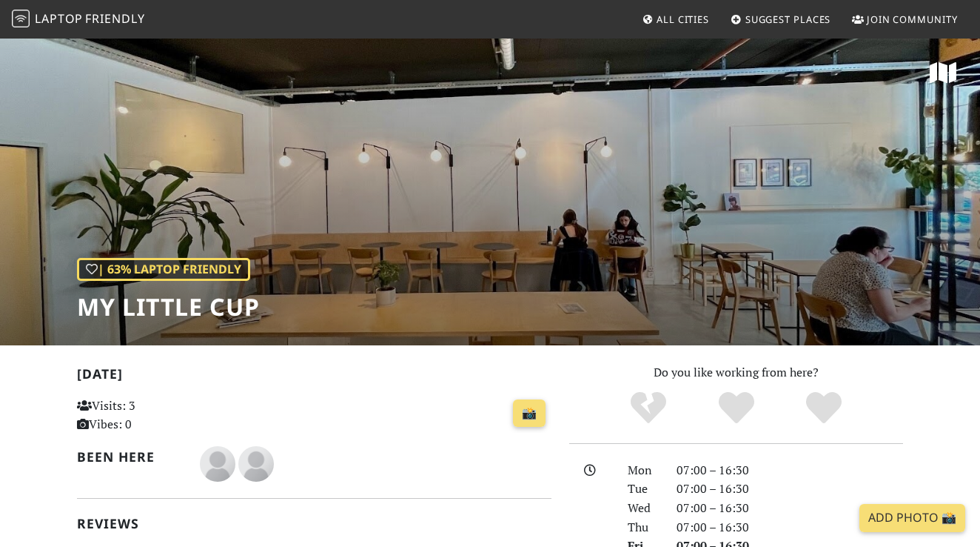 The width and height of the screenshot is (980, 547). Describe the element at coordinates (781, 19) in the screenshot. I see `a: Suggest Places` at that location.